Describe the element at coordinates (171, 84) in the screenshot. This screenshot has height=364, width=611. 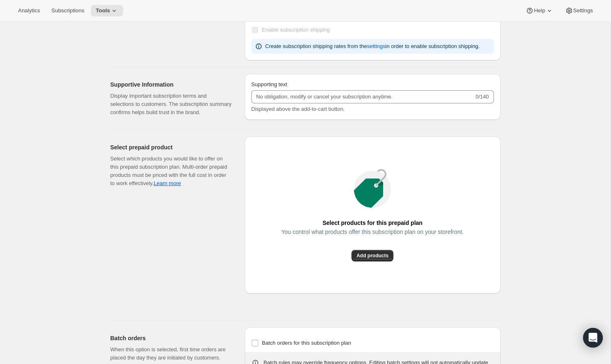
I see `h2: Supportive Information` at that location.